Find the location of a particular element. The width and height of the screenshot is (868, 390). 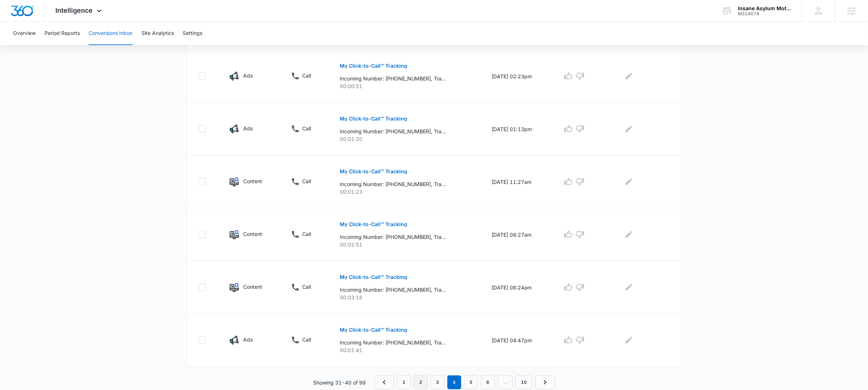

img: logo_orange.svg is located at coordinates (14, 14).